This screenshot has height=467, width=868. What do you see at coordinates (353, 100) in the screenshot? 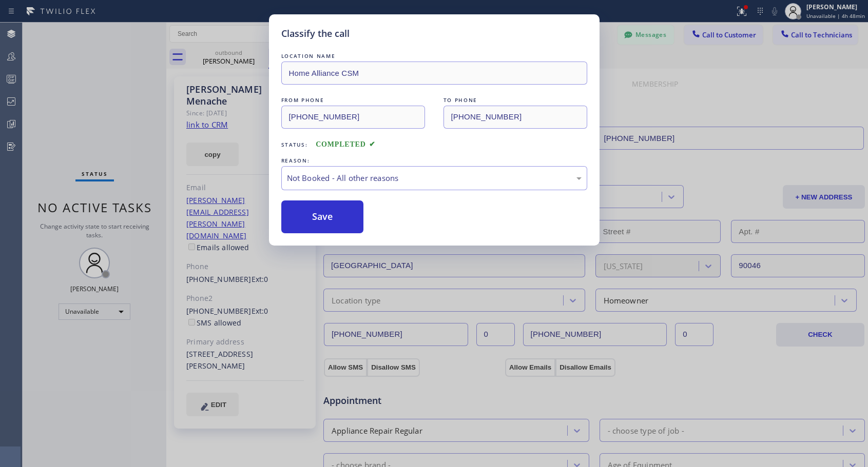
I see `div: FROM PHONE` at bounding box center [353, 100].